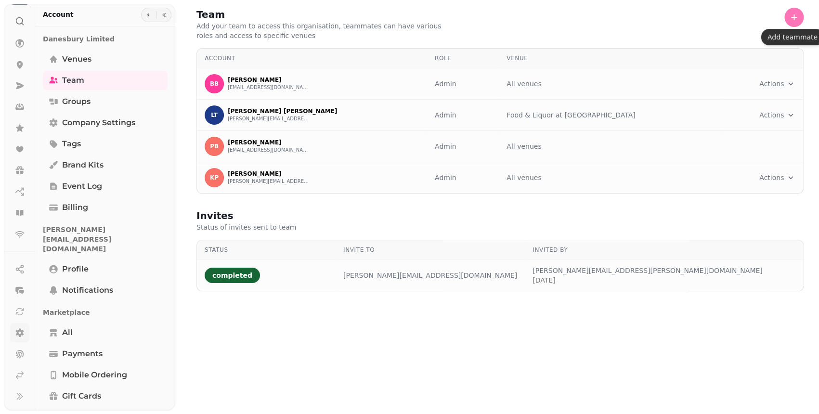 This screenshot has height=414, width=819. What do you see at coordinates (105, 186) in the screenshot?
I see `a: Event log` at bounding box center [105, 186].